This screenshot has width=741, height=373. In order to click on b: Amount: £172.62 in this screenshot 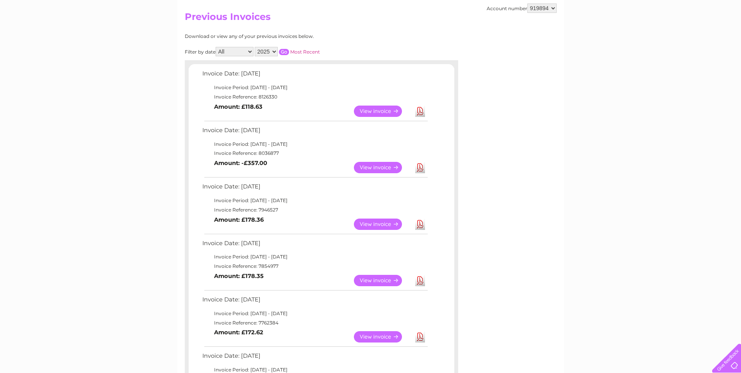, I will do `click(239, 332)`.